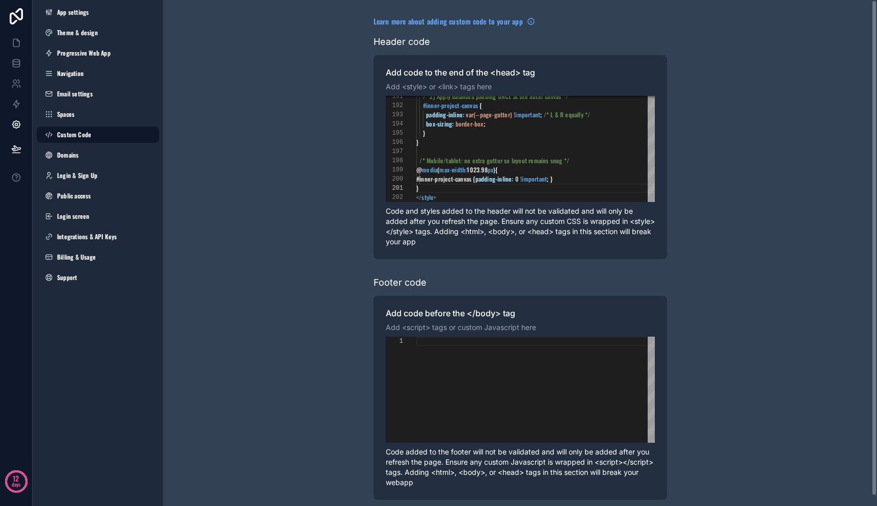  What do you see at coordinates (16, 484) in the screenshot?
I see `p: days` at bounding box center [16, 484].